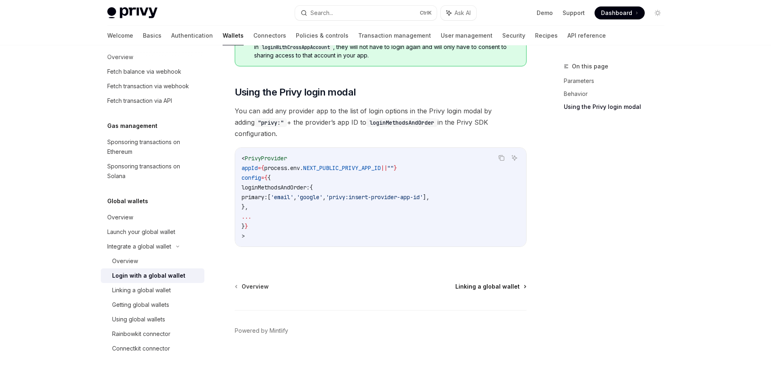 The image size is (771, 372). I want to click on a: Policies & controls, so click(322, 36).